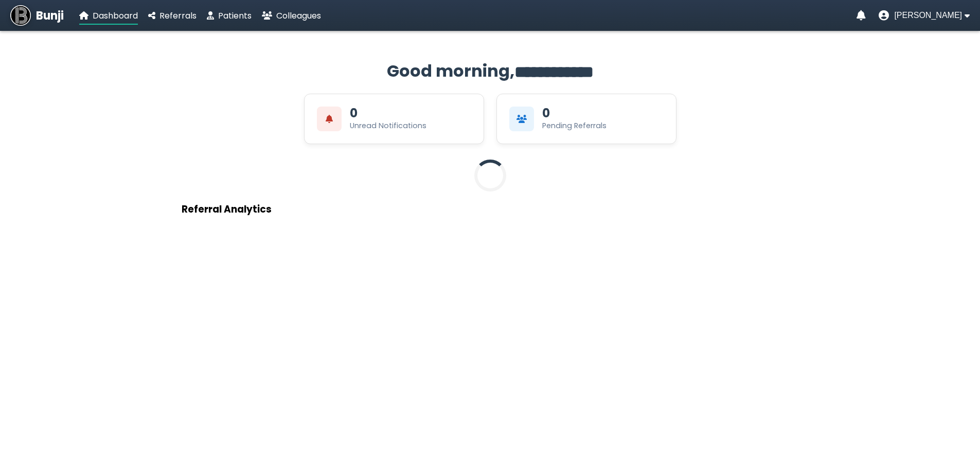 The image size is (980, 473). I want to click on a: Dashboard, so click(109, 16).